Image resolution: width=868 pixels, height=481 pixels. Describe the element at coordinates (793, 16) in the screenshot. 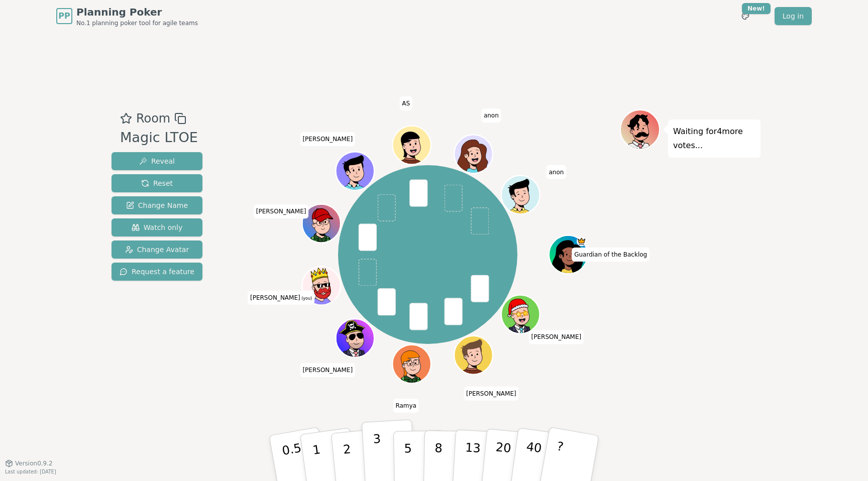

I see `a: Log in` at that location.